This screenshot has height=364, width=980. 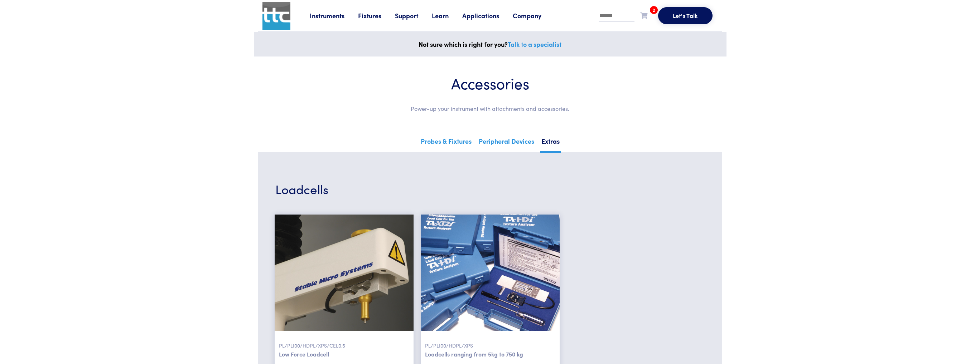 I want to click on img: hardware-loadcells.jpg, so click(x=490, y=273).